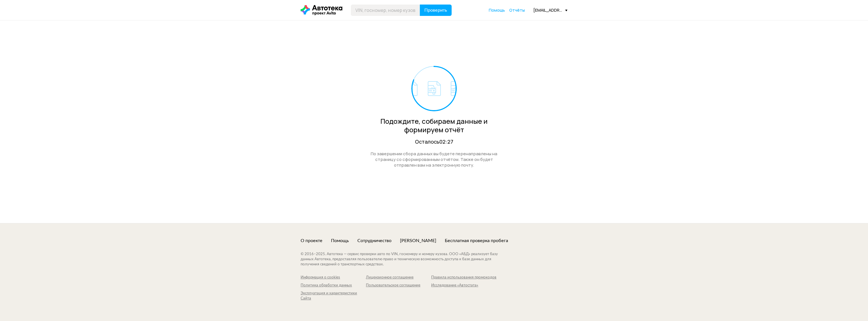 The height and width of the screenshot is (321, 868). I want to click on div: Осталось 02:27, so click(434, 142).